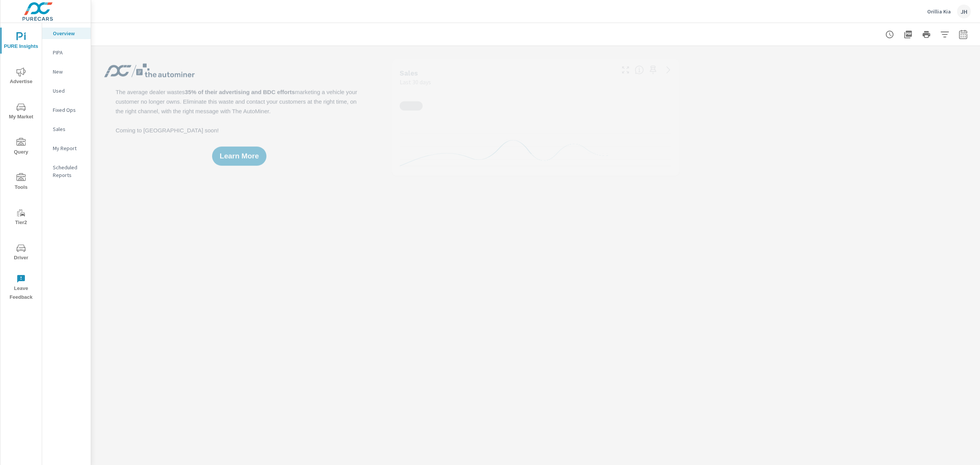 The image size is (980, 465). Describe the element at coordinates (21, 218) in the screenshot. I see `span: Tier2` at that location.